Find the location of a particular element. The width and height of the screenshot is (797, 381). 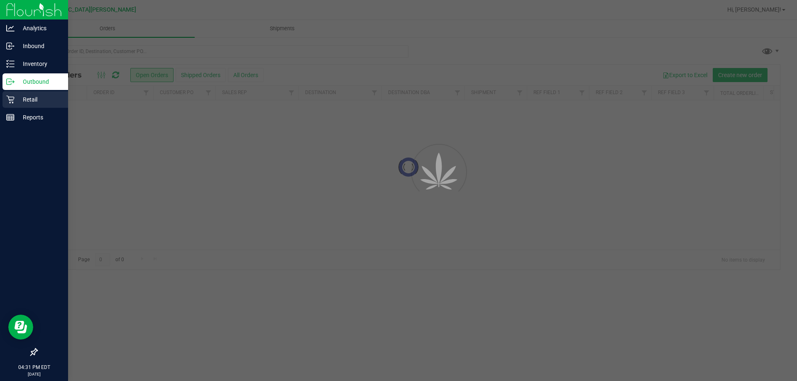

inline-svg: Inventory is located at coordinates (10, 64).